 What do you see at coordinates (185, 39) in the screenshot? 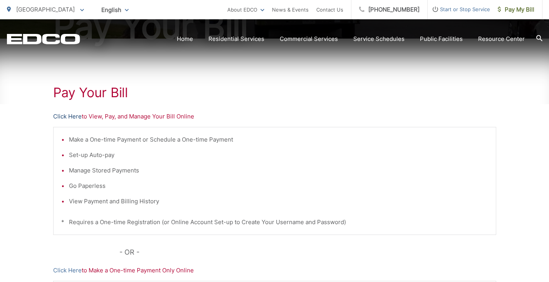
I see `a: Home` at bounding box center [185, 39].